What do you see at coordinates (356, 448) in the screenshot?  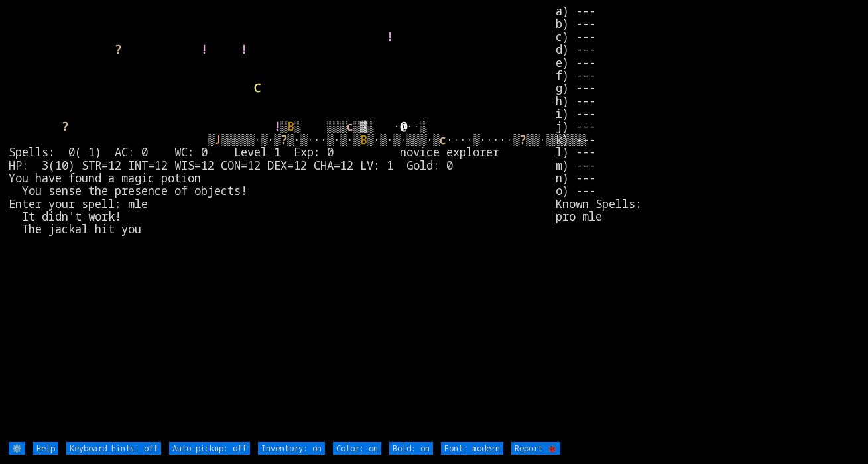 I see `input: Color: on` at bounding box center [356, 448].